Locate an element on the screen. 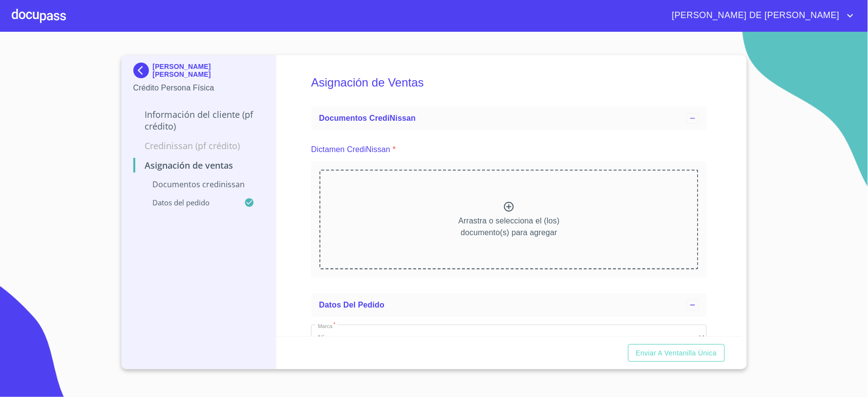  span: Documentos CrediNissan is located at coordinates (368, 118).